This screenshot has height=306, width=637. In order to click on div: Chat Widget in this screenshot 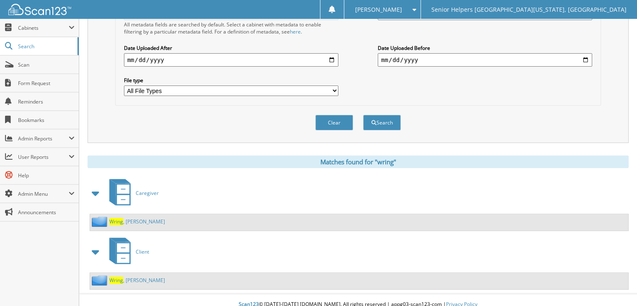, I will do `click(616, 285)`.